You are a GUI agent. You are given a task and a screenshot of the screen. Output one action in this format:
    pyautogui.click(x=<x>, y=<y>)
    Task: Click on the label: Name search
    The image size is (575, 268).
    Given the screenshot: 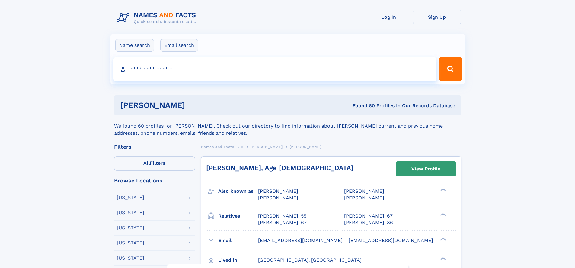 What is the action you would take?
    pyautogui.click(x=135, y=45)
    